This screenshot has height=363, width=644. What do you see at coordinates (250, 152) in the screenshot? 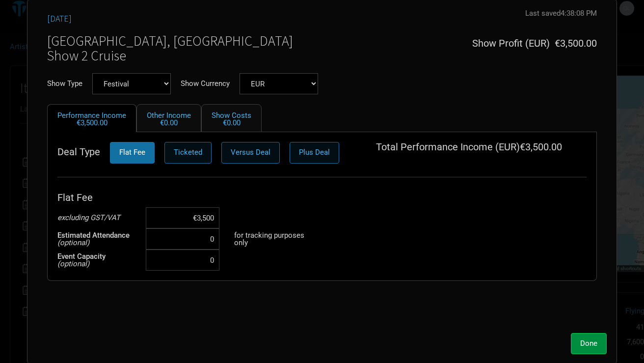
I see `span: Versus Deal` at bounding box center [250, 152].